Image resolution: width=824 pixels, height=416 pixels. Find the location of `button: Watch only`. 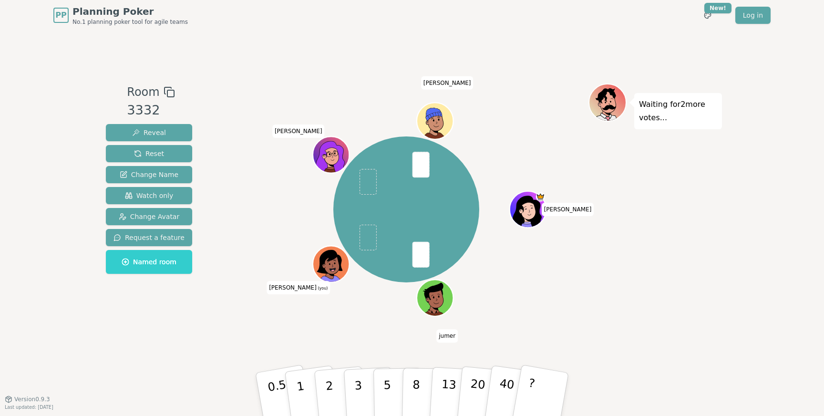

button: Watch only is located at coordinates (149, 196).